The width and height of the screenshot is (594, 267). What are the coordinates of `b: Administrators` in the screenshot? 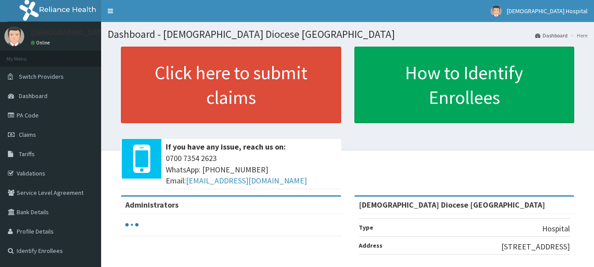 It's located at (152, 204).